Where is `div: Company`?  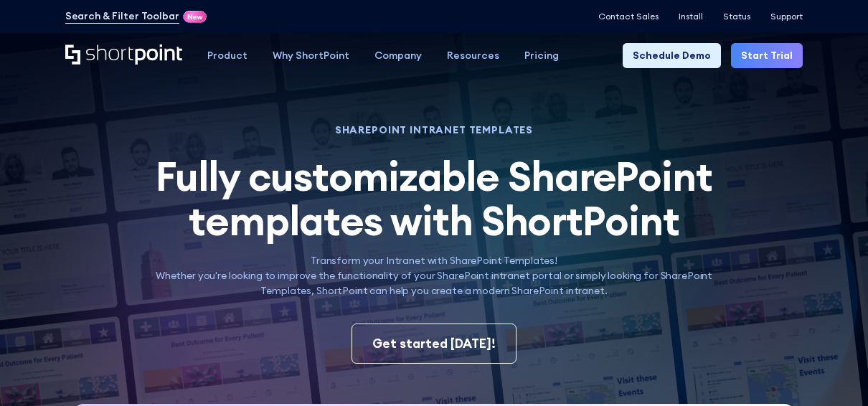 div: Company is located at coordinates (398, 55).